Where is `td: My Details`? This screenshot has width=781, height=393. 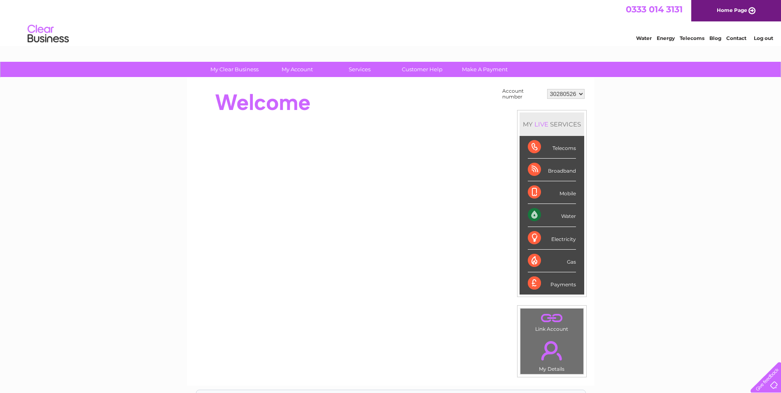
td: My Details is located at coordinates (552, 354).